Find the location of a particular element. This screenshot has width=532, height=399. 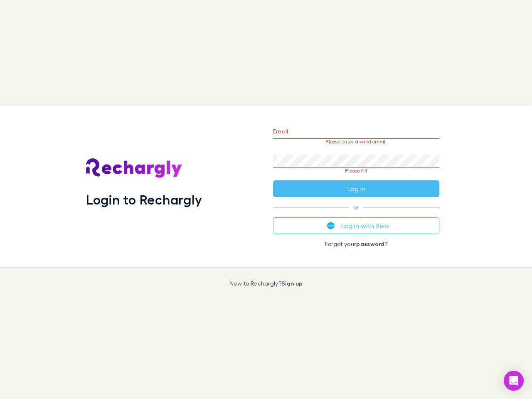

p: New to Rechargly? is located at coordinates (266, 284).